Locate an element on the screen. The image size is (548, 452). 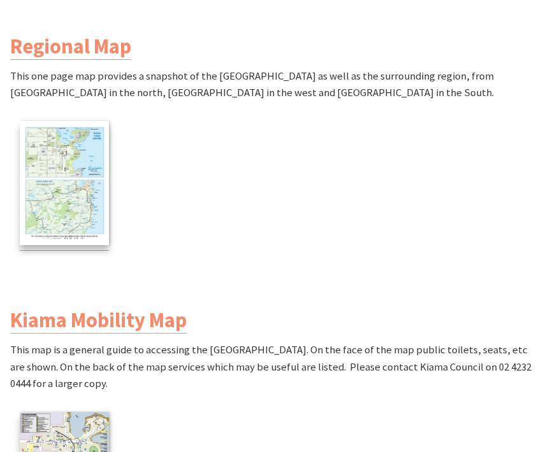
img: Kiama Regional Map is located at coordinates (64, 183).